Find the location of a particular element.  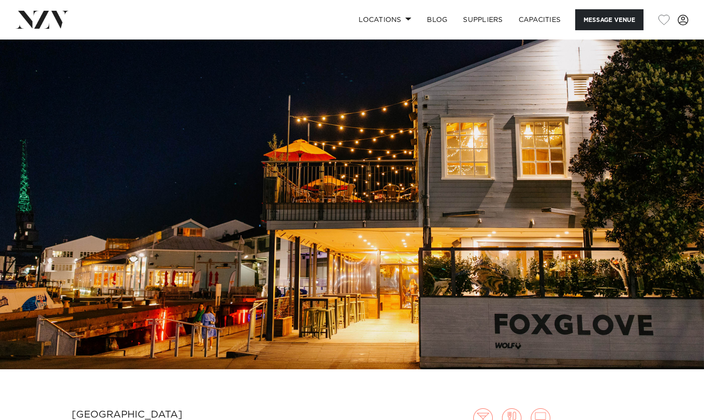

a: Capacities is located at coordinates (540, 20).